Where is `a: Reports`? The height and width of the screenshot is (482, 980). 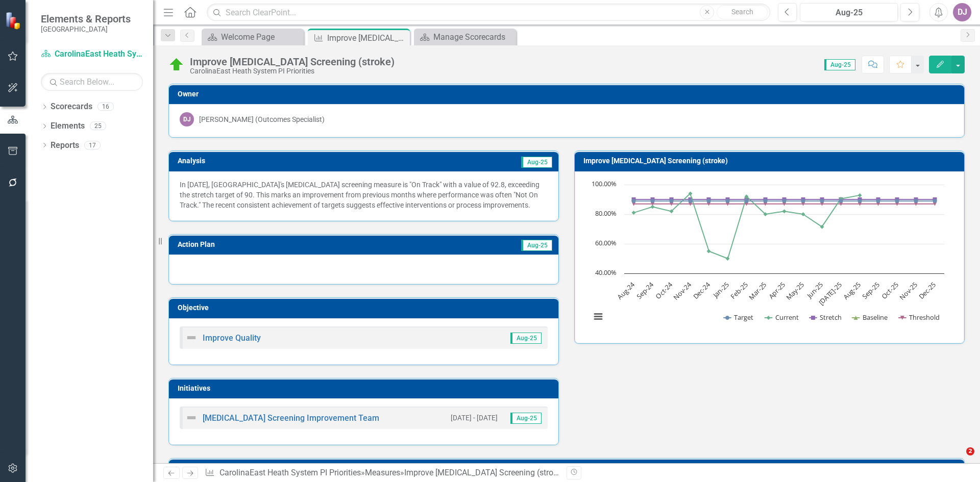
a: Reports is located at coordinates (65, 146).